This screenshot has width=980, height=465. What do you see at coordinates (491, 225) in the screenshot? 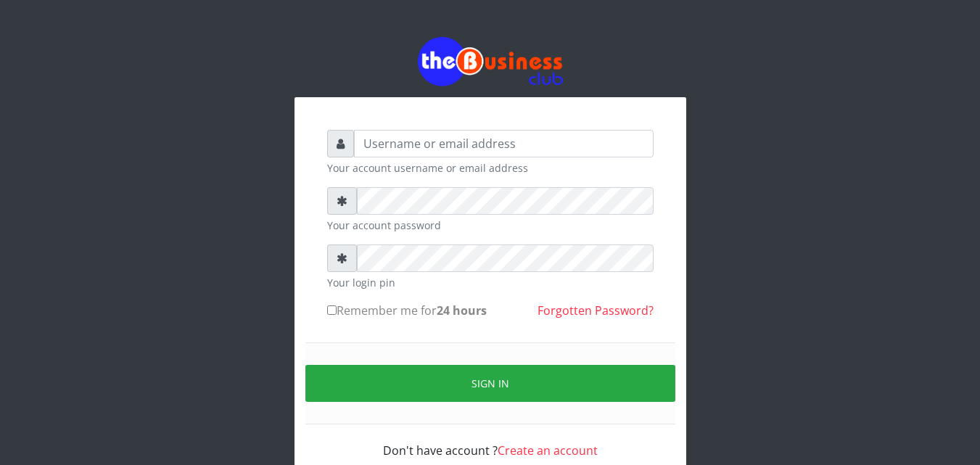
I see `small: Your account password` at bounding box center [491, 225].